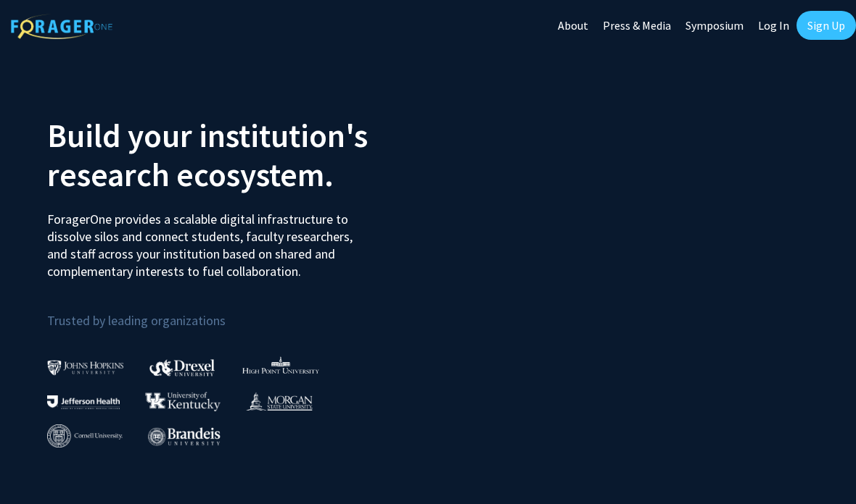 The image size is (856, 504). What do you see at coordinates (279, 402) in the screenshot?
I see `img: Morgan State University` at bounding box center [279, 402].